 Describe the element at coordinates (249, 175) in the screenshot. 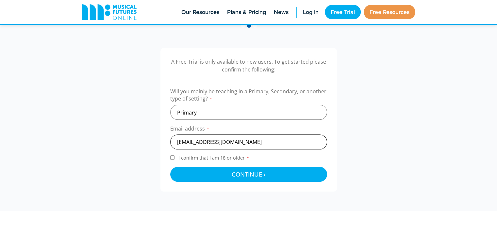

I see `button: Continue ›` at that location.